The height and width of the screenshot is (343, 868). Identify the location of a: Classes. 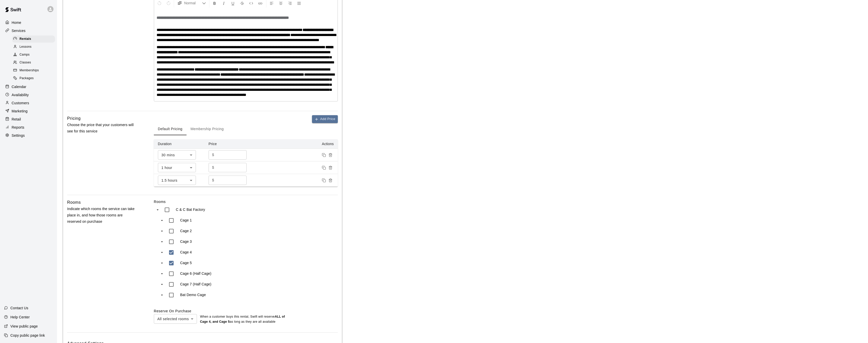
(35, 62).